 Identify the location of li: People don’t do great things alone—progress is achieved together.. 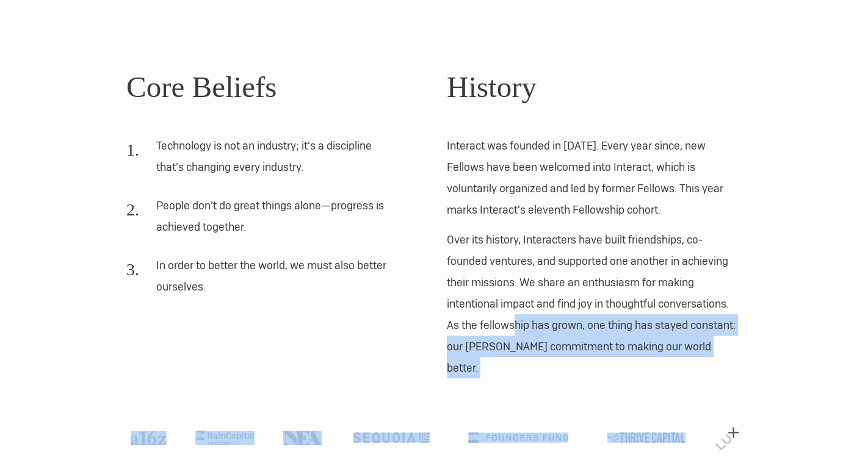
(261, 220).